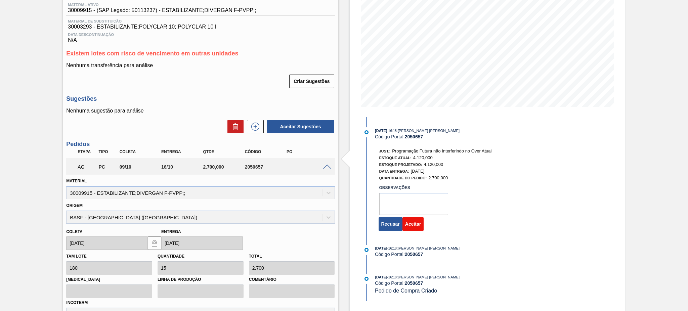 The image size is (688, 311). Describe the element at coordinates (254, 127) in the screenshot. I see `div: Nova sugestão` at that location.